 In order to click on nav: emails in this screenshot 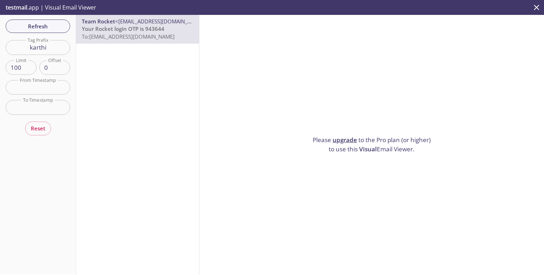, I will do `click(137, 29)`.